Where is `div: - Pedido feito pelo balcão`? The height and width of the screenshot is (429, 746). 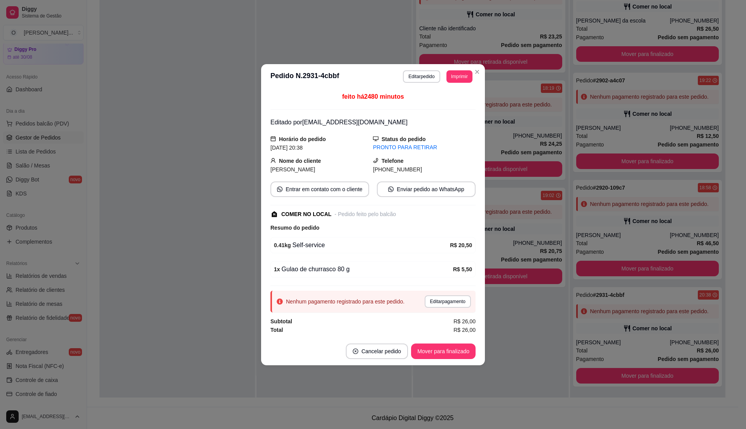 div: - Pedido feito pelo balcão is located at coordinates (365, 214).